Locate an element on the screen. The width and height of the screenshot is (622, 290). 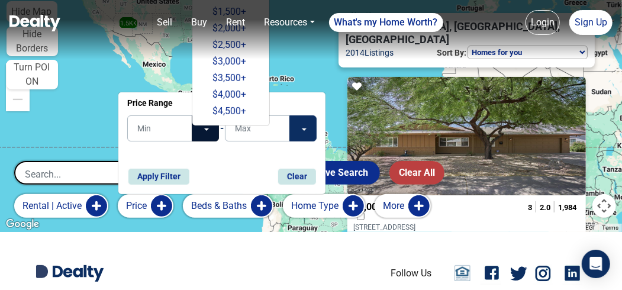
button: Clear is located at coordinates (297, 176).